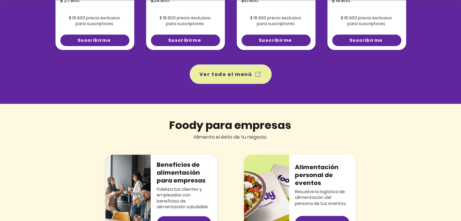  What do you see at coordinates (231, 74) in the screenshot?
I see `a: Ver todo el menú` at bounding box center [231, 74].